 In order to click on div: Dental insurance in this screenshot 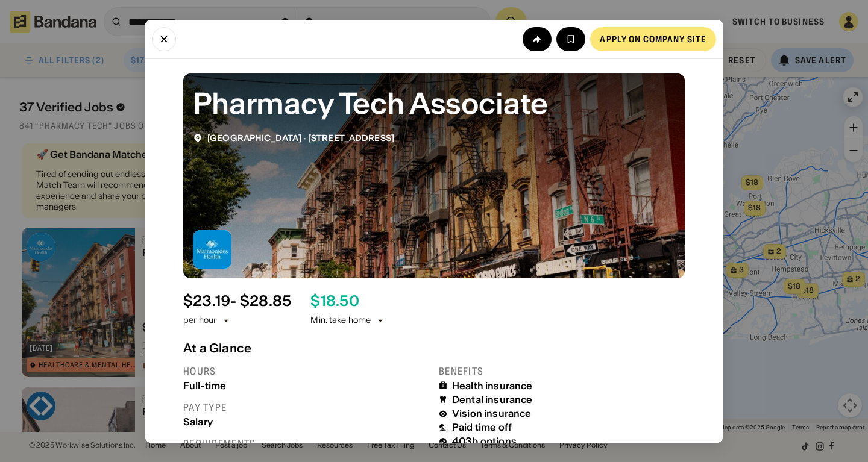, I will do `click(493, 399)`.